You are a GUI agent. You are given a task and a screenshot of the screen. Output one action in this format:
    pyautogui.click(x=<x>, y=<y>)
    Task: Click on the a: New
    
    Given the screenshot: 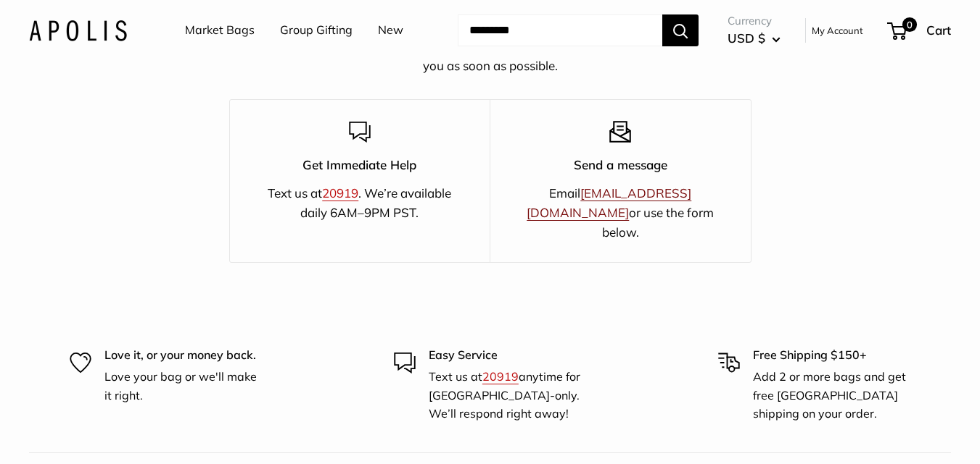 What is the action you would take?
    pyautogui.click(x=390, y=31)
    